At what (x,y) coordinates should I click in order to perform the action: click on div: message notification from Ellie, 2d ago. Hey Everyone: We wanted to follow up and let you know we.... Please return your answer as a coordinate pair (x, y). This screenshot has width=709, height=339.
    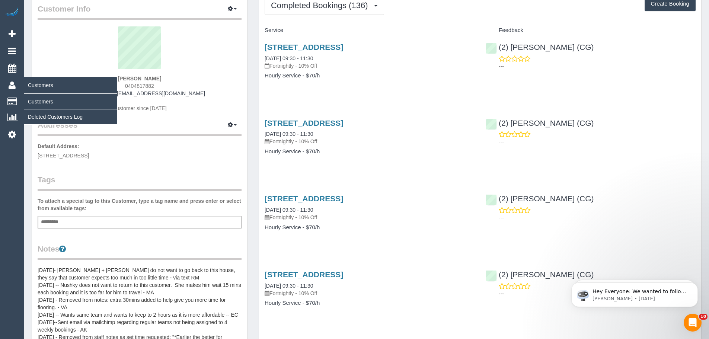
    Looking at the image, I should click on (74, 28).